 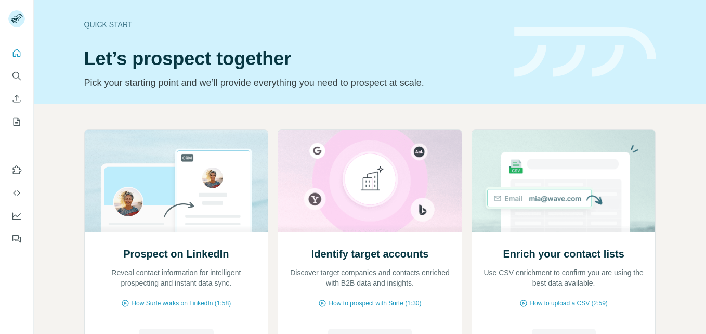 What do you see at coordinates (564, 180) in the screenshot?
I see `img: Enrich your contact lists` at bounding box center [564, 180].